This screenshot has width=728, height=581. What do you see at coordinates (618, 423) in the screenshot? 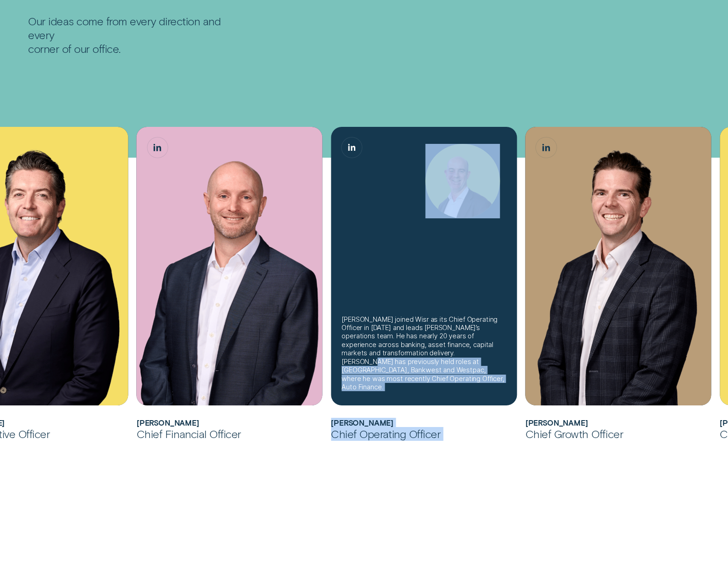
I see `h2: James Goodwin` at bounding box center [618, 423].